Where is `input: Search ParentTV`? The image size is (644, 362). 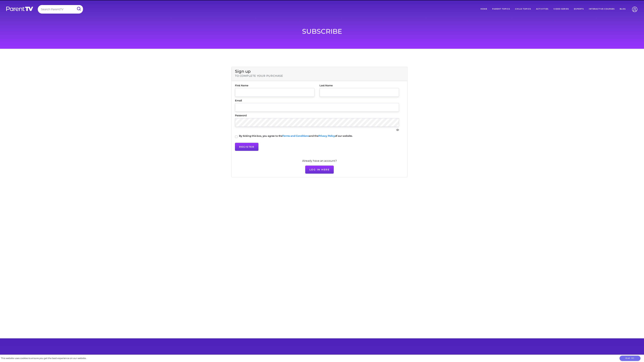 input: Search ParentTV is located at coordinates (60, 9).